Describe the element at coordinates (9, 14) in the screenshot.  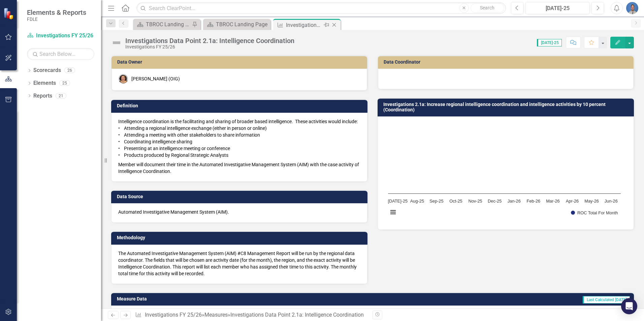
I see `img: ClearPoint Strategy` at that location.